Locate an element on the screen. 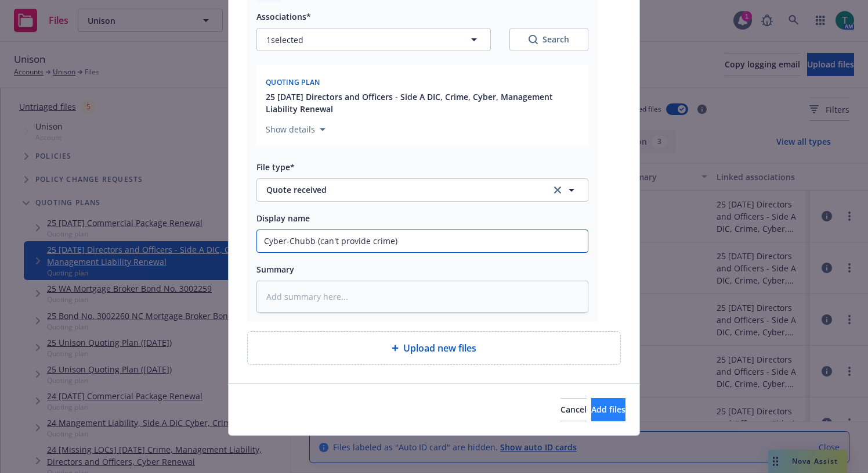 The image size is (868, 473). div: Upload new files is located at coordinates (434, 348).